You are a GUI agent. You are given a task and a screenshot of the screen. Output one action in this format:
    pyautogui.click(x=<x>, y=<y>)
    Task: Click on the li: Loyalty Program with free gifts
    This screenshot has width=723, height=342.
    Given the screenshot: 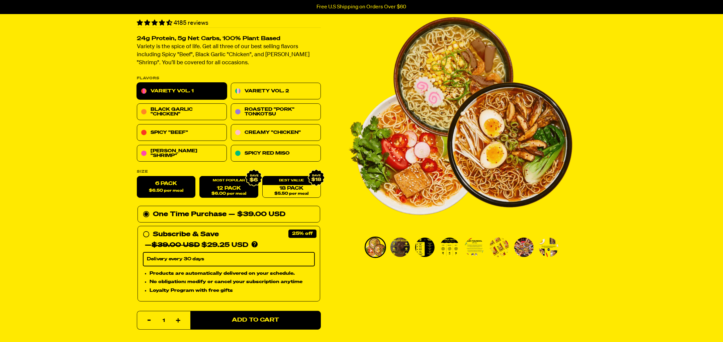 What is the action you would take?
    pyautogui.click(x=232, y=291)
    